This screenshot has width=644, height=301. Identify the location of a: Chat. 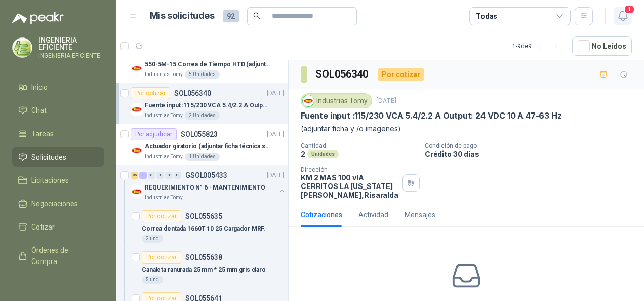
(58, 111).